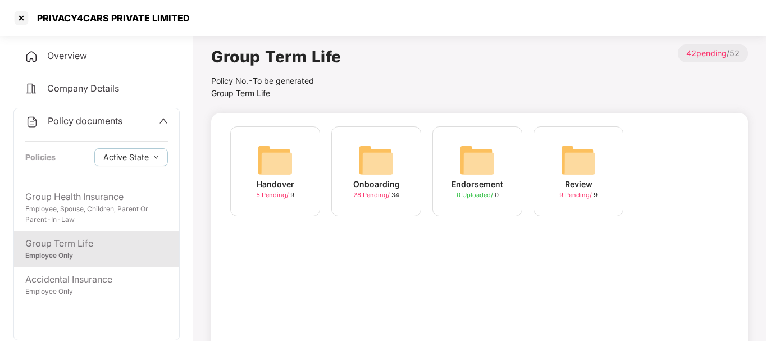 The width and height of the screenshot is (766, 341). What do you see at coordinates (372, 195) in the screenshot?
I see `span: 28 Pending /` at bounding box center [372, 195].